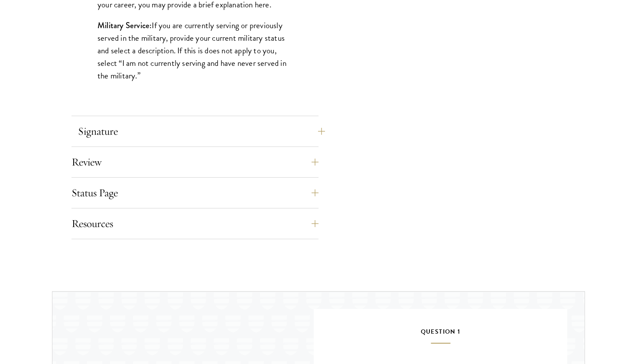  What do you see at coordinates (125, 25) in the screenshot?
I see `strong: Military Service:` at bounding box center [125, 25].